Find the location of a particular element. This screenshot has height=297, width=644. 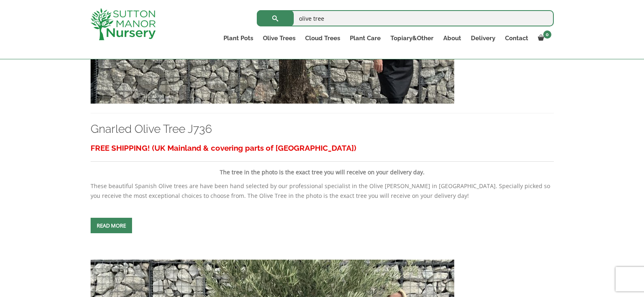

a: Topiary&Other is located at coordinates (411, 38).